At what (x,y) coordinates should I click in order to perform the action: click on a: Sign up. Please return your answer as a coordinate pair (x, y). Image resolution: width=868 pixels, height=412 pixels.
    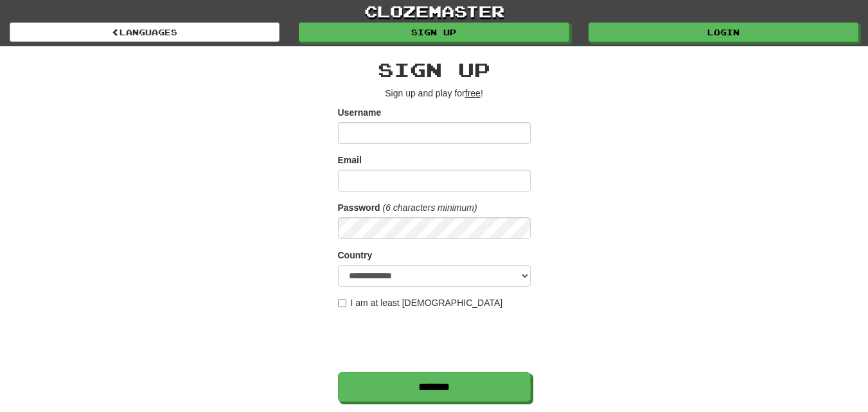
    Looking at the image, I should click on (434, 32).